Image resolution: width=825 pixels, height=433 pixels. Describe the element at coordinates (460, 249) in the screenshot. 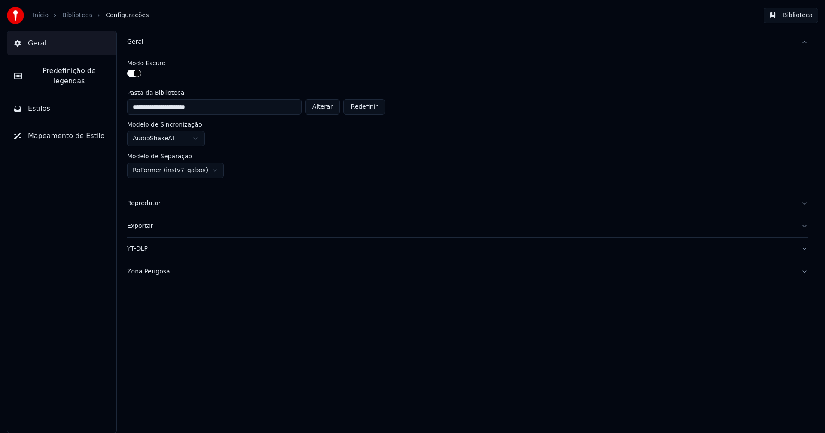

I see `div: YT-DLP` at that location.